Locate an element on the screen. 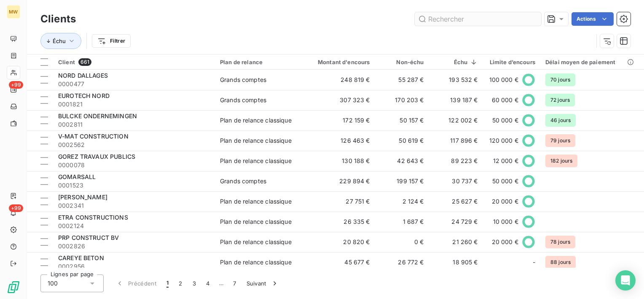 The image size is (644, 299). td: 26 772 € is located at coordinates (402, 262).